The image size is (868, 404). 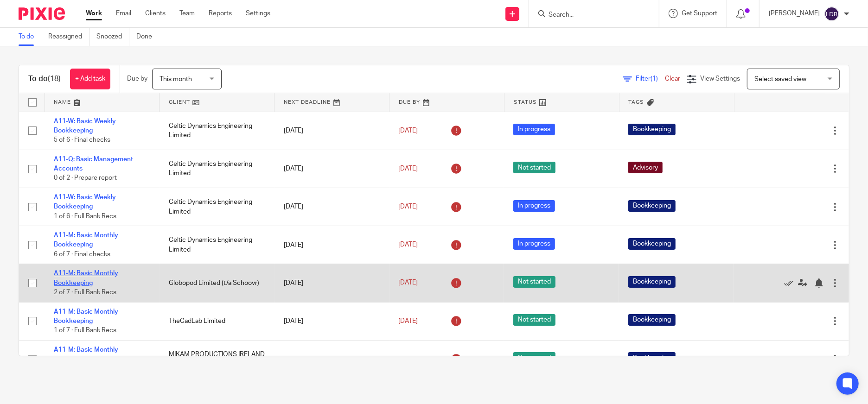 What do you see at coordinates (258, 13) in the screenshot?
I see `a: Settings` at bounding box center [258, 13].